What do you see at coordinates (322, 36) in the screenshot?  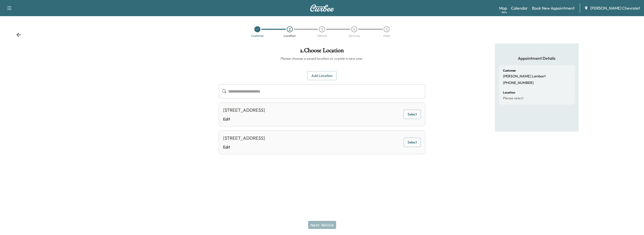 I see `div: Vehicle` at bounding box center [322, 36].